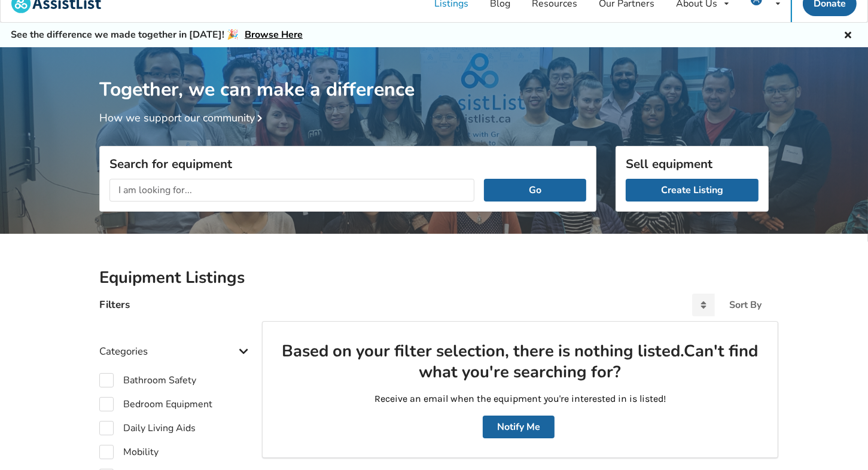 This screenshot has height=470, width=868. Describe the element at coordinates (155, 405) in the screenshot. I see `label: Bedroom Equipment` at that location.